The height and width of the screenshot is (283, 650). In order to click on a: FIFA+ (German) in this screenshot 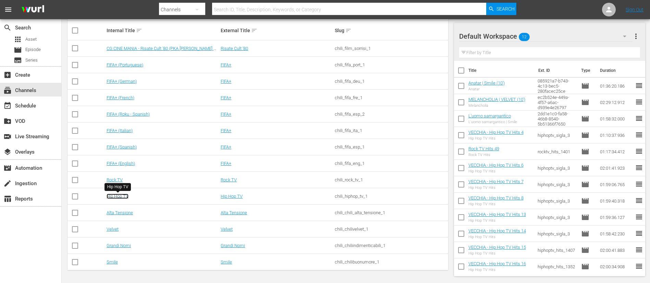, I will do `click(122, 81)`.